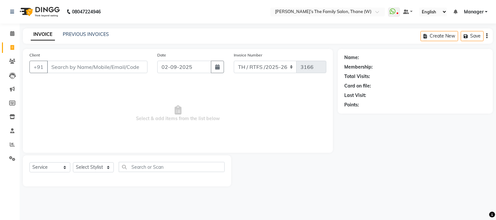 This screenshot has width=496, height=220. Describe the element at coordinates (355, 95) in the screenshot. I see `div: Last Visit:` at that location.